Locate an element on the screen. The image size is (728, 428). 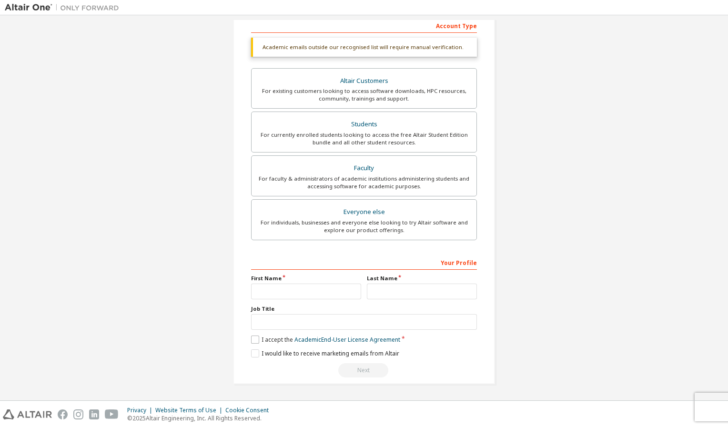
div: Academic emails outside our recognised list will require manual verification. is located at coordinates (364, 47).